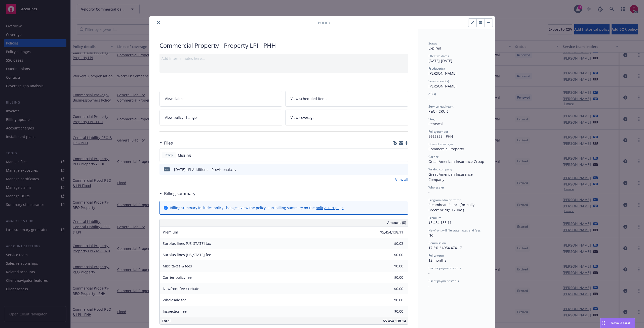 This screenshot has width=644, height=328. What do you see at coordinates (445, 247) in the screenshot?
I see `span: 17.5% / $954,474.17` at bounding box center [445, 247].